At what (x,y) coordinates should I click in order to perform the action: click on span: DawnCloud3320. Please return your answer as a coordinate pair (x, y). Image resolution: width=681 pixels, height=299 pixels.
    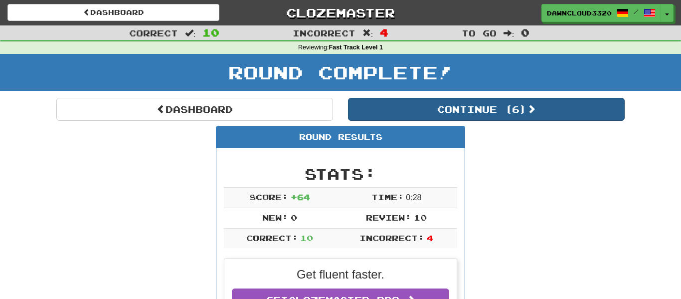
    Looking at the image, I should click on (579, 13).